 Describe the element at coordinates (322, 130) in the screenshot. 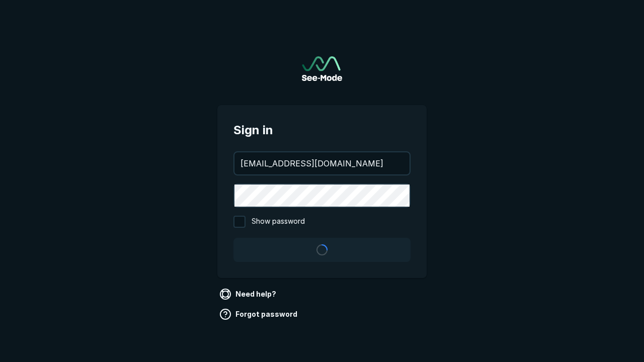

I see `span: Sign in` at that location.